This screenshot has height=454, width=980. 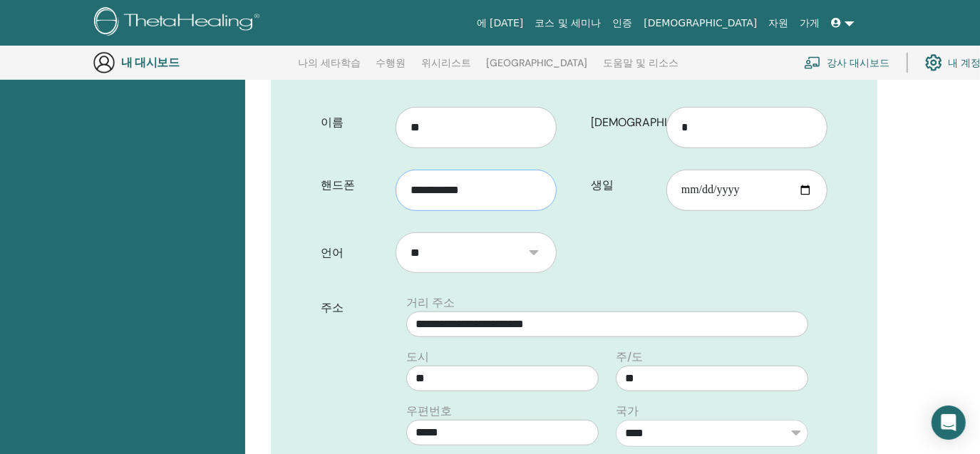 What do you see at coordinates (431, 303) in the screenshot?
I see `label: 거리 주소` at bounding box center [431, 303].